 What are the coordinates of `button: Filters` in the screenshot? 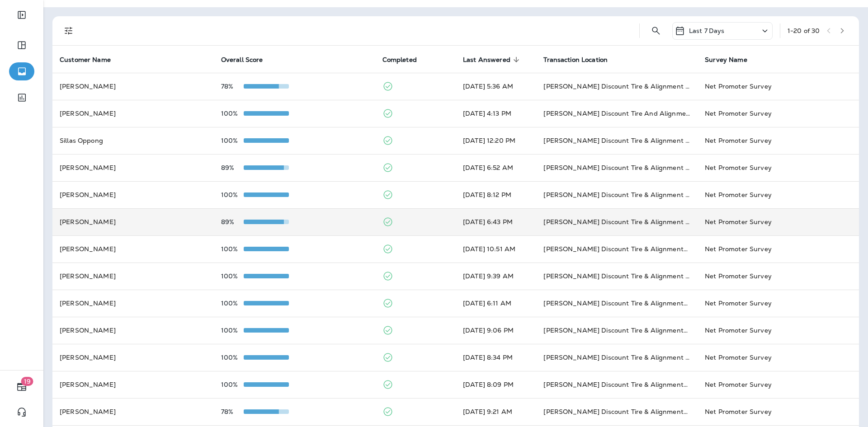 It's located at (68, 31).